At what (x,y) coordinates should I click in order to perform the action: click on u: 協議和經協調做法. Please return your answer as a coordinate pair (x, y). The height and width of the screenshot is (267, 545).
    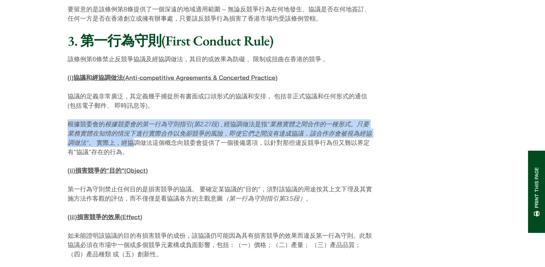
    Looking at the image, I should click on (98, 78).